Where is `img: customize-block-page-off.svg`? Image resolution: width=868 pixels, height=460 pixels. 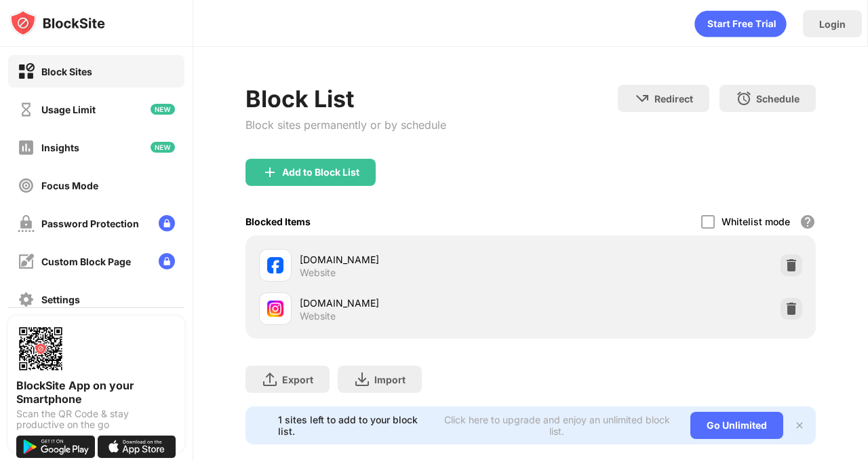 img: customize-block-page-off.svg is located at coordinates (26, 261).